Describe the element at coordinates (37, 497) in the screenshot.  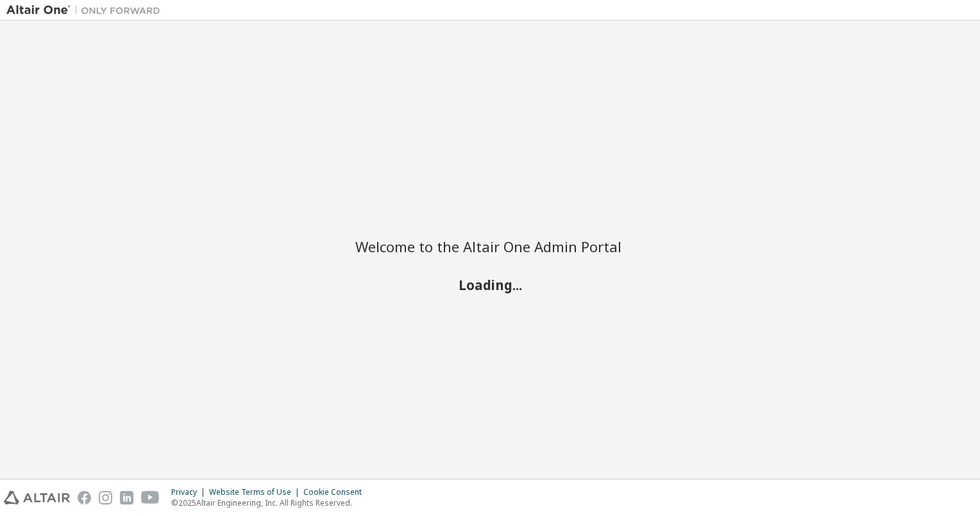
I see `img: altair_logo.svg` at that location.